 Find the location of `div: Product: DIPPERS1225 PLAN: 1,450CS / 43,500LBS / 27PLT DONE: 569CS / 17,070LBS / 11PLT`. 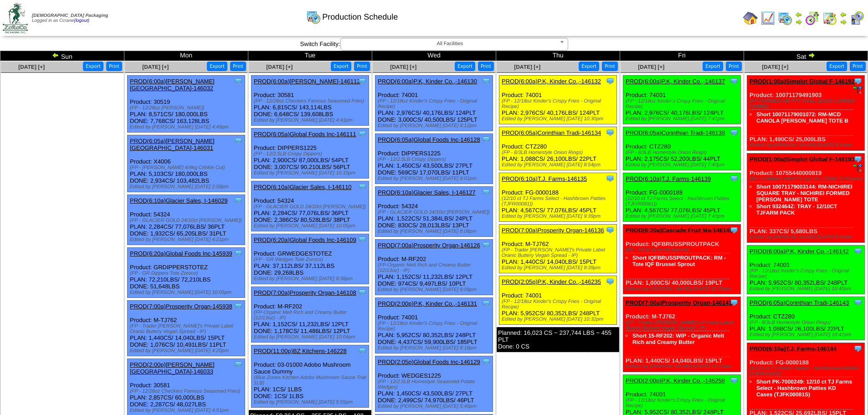

div: Product: DIPPERS1225 PLAN: 1,450CS / 43,500LBS / 27PLT DONE: 569CS / 17,070LBS / 11PLT is located at coordinates (434, 159).